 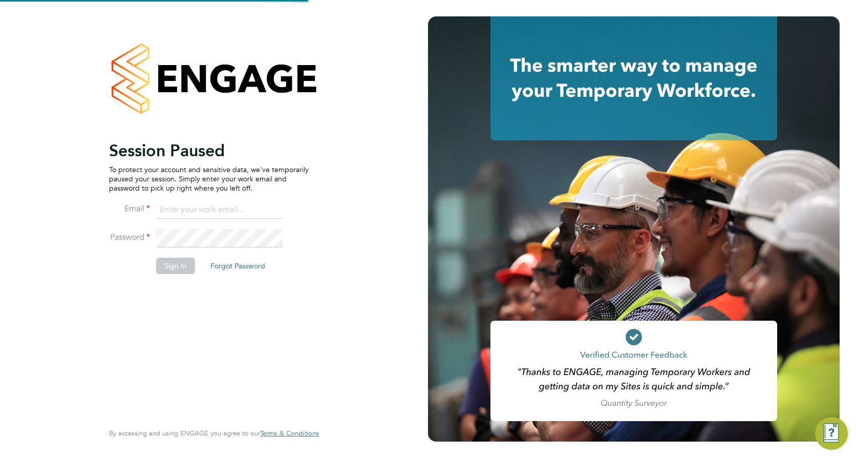 What do you see at coordinates (238, 266) in the screenshot?
I see `button: Forgot Password` at bounding box center [238, 266].